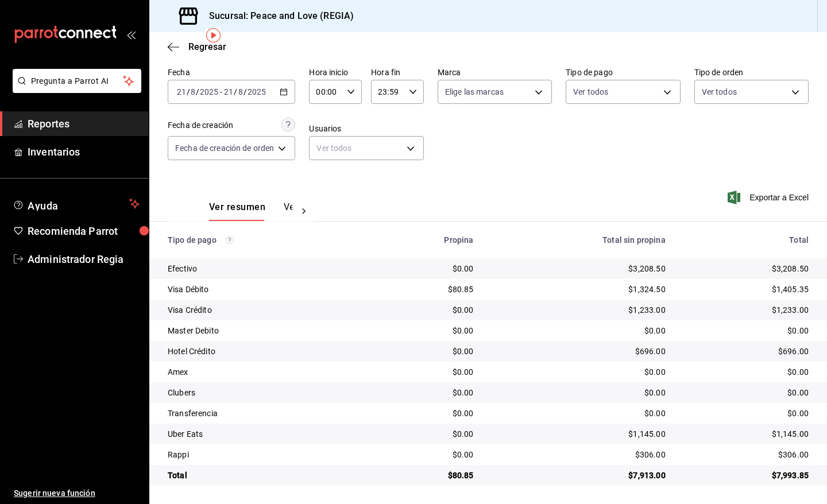 The height and width of the screenshot is (504, 827). What do you see at coordinates (746, 475) in the screenshot?
I see `div: $7,993.85` at bounding box center [746, 475].